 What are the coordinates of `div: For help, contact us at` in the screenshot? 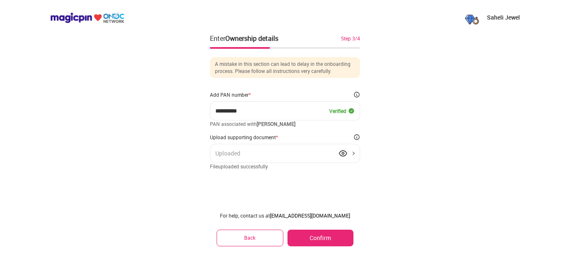 It's located at (285, 216).